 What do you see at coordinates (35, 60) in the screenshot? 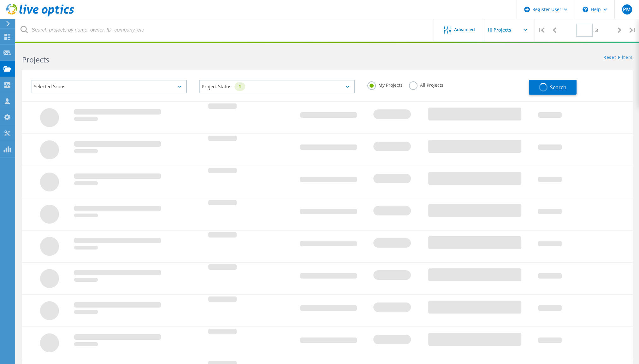
I see `b: Projects` at bounding box center [35, 60].